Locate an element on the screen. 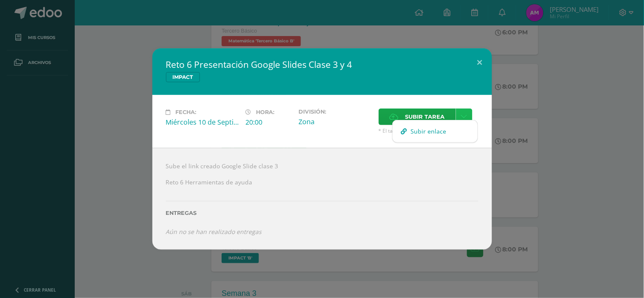  span: IMPACT is located at coordinates (183, 77).